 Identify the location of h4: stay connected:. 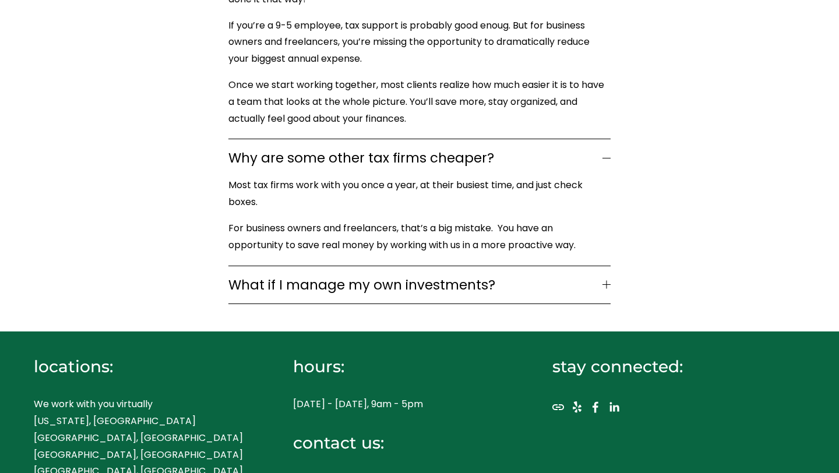
(662, 366).